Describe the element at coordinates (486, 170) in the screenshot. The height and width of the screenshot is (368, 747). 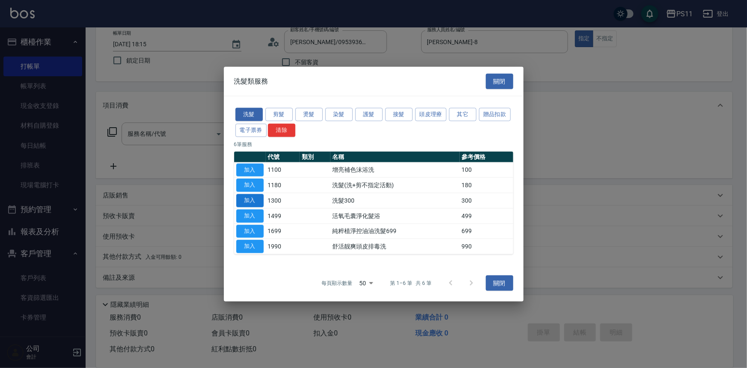
I see `td: 100` at that location.